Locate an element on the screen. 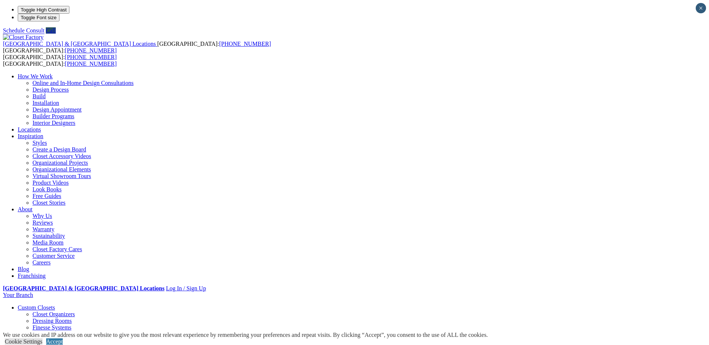 The height and width of the screenshot is (345, 709). span: Your Branch is located at coordinates (18, 295).